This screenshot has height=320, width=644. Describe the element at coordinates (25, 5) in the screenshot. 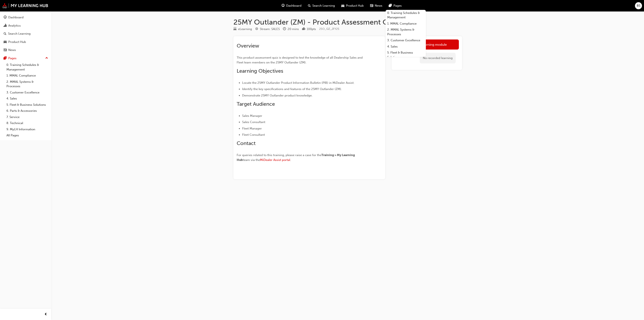

I see `a: mmal` at that location.